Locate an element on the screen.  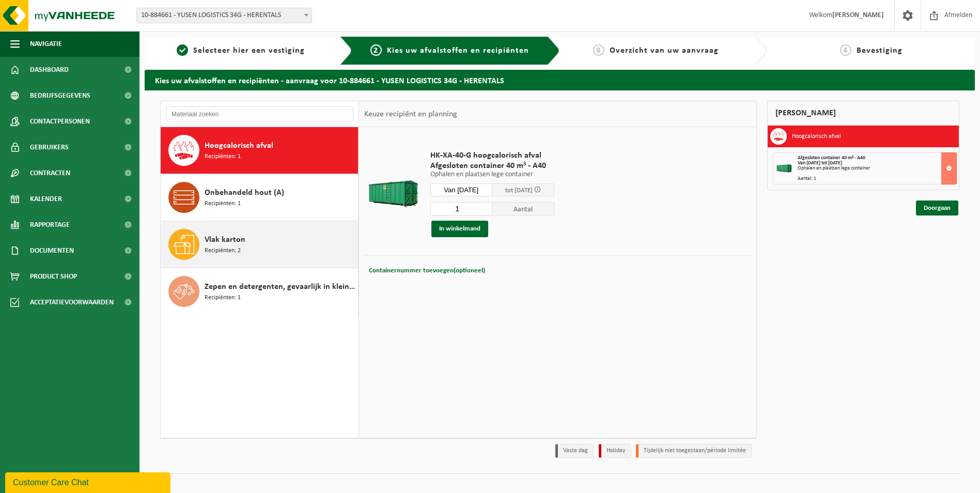
span: Bevestiging is located at coordinates (879, 51).